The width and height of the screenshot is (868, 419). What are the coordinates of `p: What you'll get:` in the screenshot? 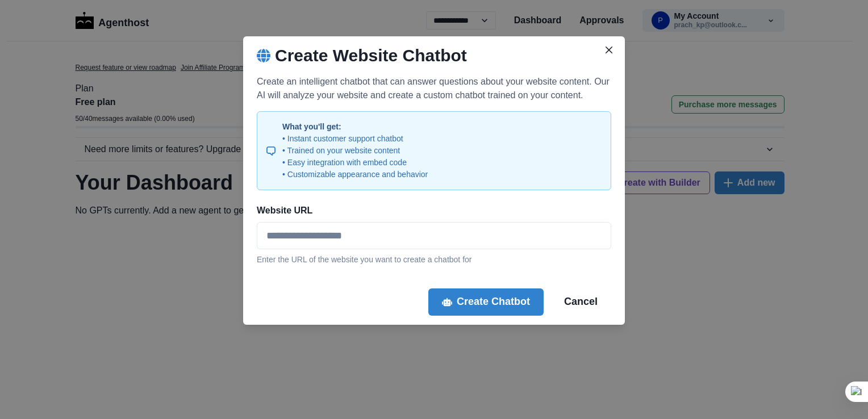 It's located at (355, 127).